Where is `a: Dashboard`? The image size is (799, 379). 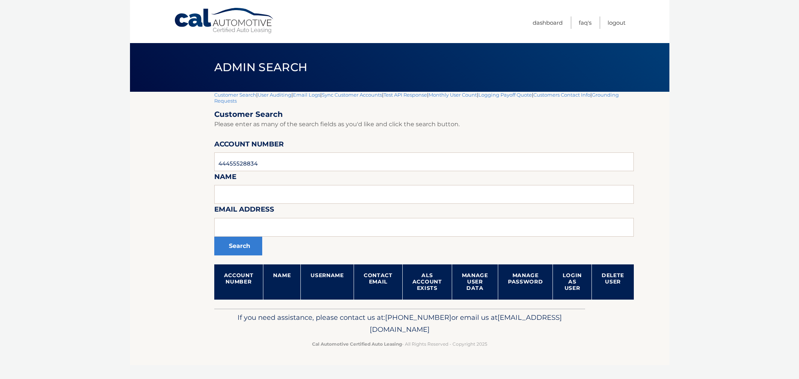 a: Dashboard is located at coordinates (548, 22).